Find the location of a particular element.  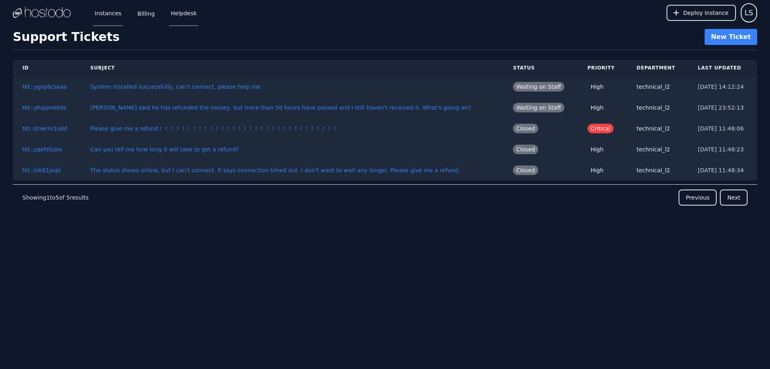

a: tkt::zqefsfzalo is located at coordinates (42, 149).